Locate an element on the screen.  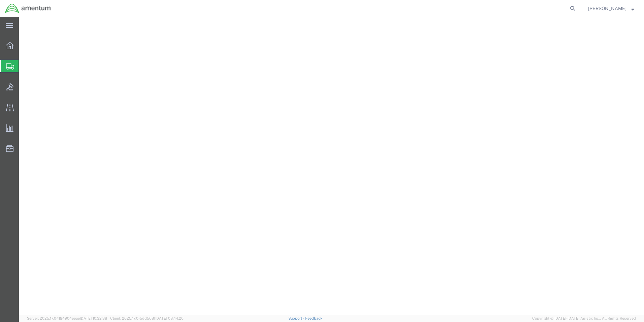
span: ALISON GODOY is located at coordinates (607, 8).